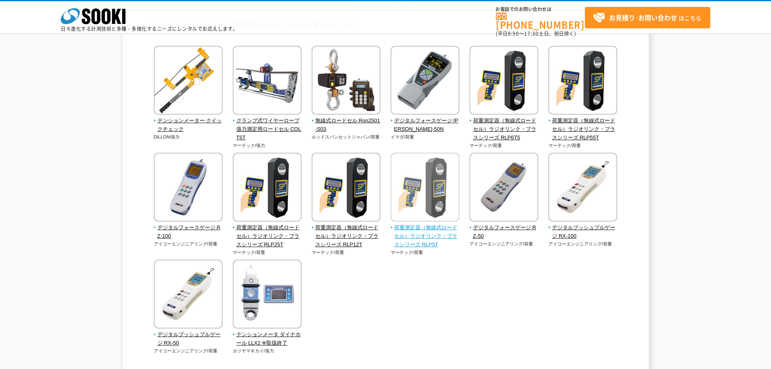 The image size is (771, 369). Describe the element at coordinates (188, 228) in the screenshot. I see `a: デジタルフォースゲージ RZ-100` at that location.